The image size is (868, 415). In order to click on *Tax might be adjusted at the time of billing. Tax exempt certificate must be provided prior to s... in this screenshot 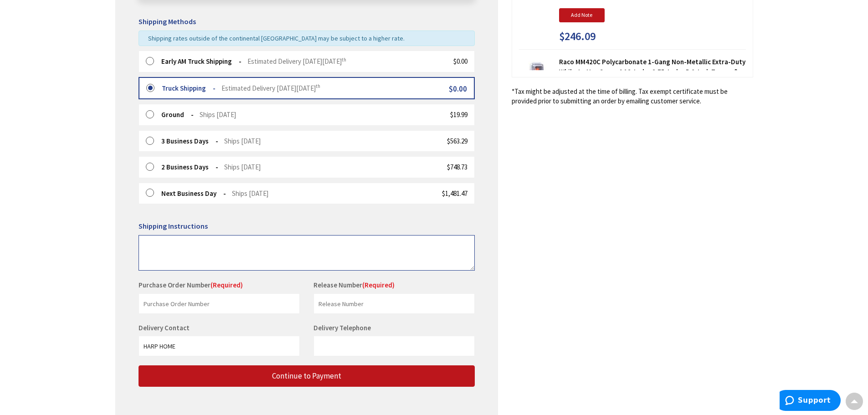, I will do `click(633, 97)`.